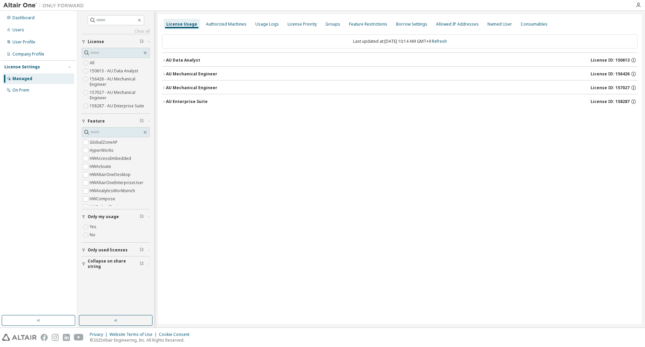 This screenshot has width=645, height=347. Describe the element at coordinates (96, 42) in the screenshot. I see `span: License` at that location.